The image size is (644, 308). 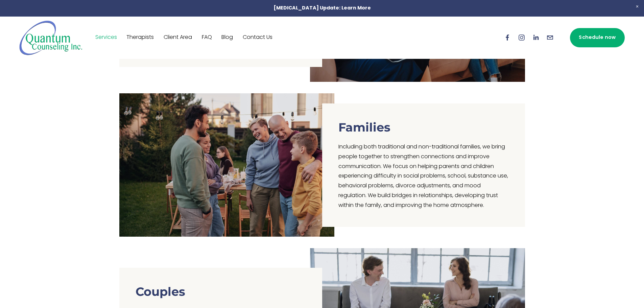 I want to click on a: Therapists, so click(x=140, y=37).